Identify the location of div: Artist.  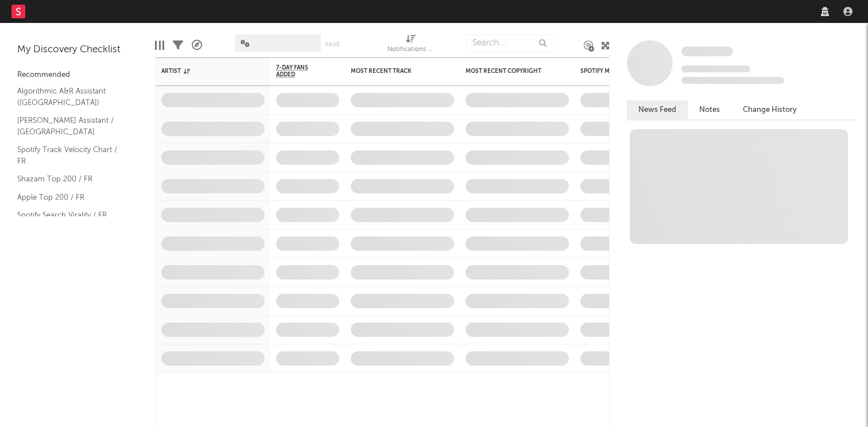
(205, 71).